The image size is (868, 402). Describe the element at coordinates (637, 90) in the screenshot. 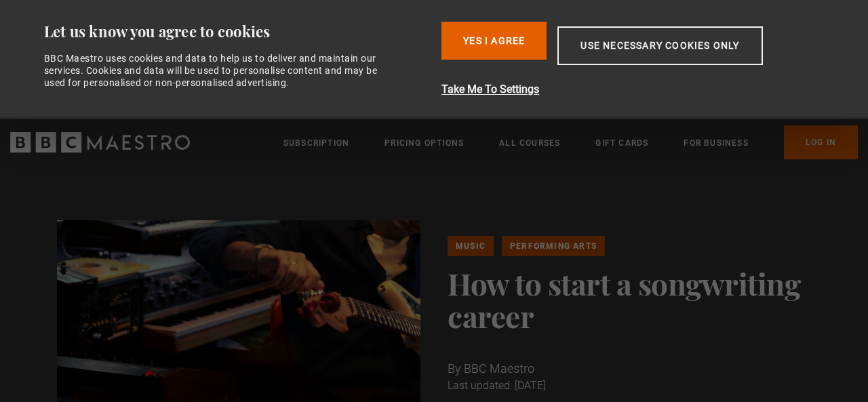

I see `button: Take Me To Settings` at that location.